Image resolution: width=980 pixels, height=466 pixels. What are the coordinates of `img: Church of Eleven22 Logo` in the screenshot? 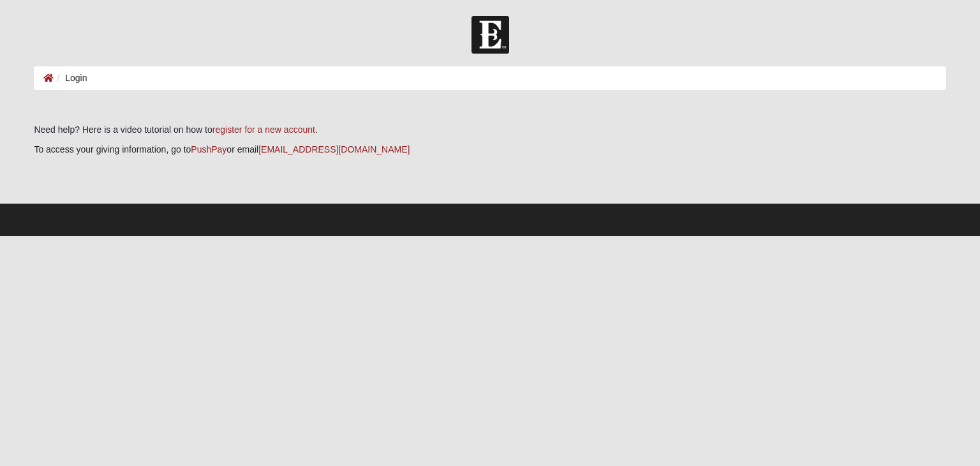 It's located at (490, 34).